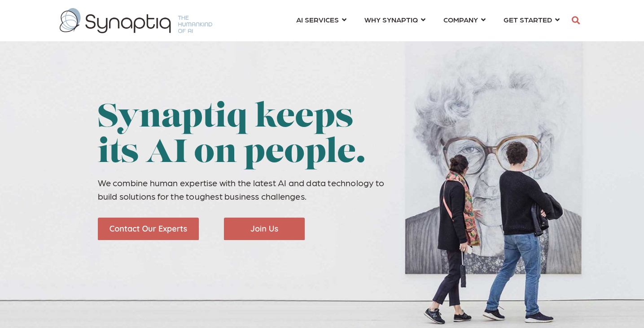 Image resolution: width=644 pixels, height=328 pixels. I want to click on span: Synaptiq keeps its AI on people., so click(231, 136).